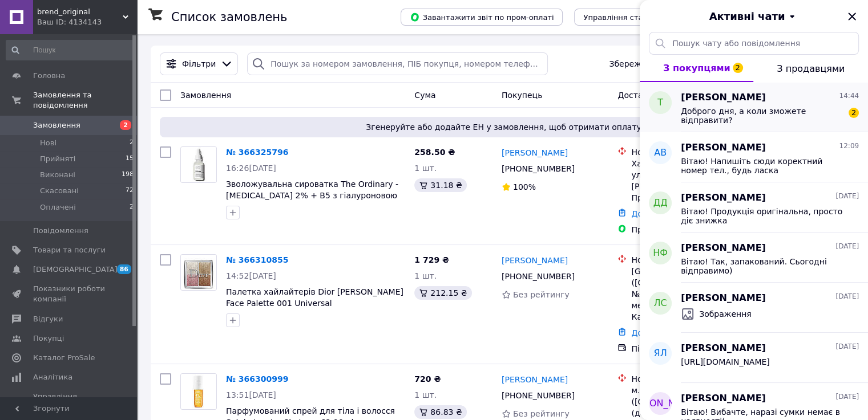 The image size is (868, 420). Describe the element at coordinates (397, 63) in the screenshot. I see `input: Пошук за номером замовлення, ПІБ покупця, номером телефону, Email, номером накладної` at that location.